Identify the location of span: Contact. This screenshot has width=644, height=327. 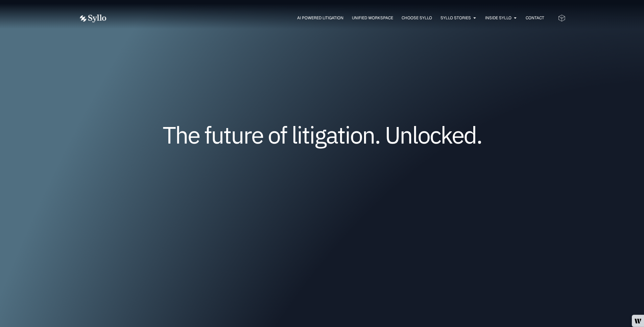
(535, 18).